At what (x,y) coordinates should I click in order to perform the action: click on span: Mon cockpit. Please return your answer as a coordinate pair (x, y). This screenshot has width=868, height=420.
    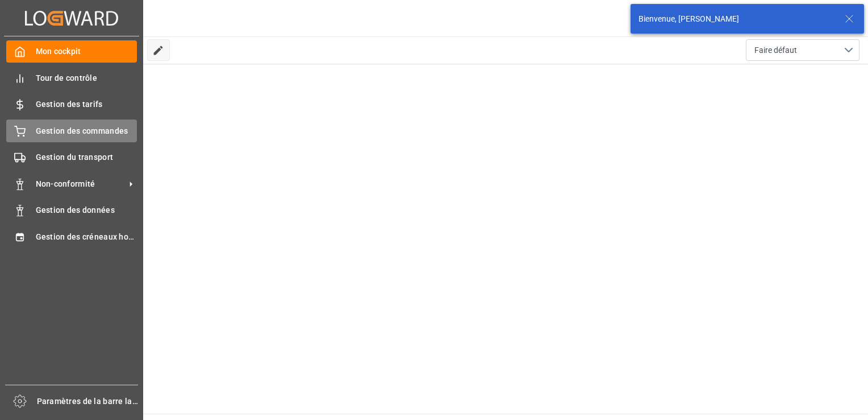
    Looking at the image, I should click on (86, 51).